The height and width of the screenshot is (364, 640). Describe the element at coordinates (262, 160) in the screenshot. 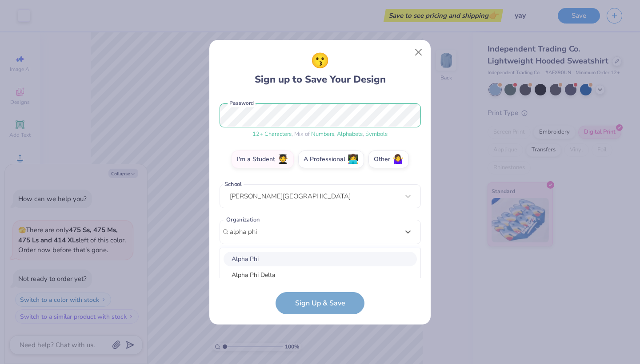

I see `label: I'm a Student` at that location.